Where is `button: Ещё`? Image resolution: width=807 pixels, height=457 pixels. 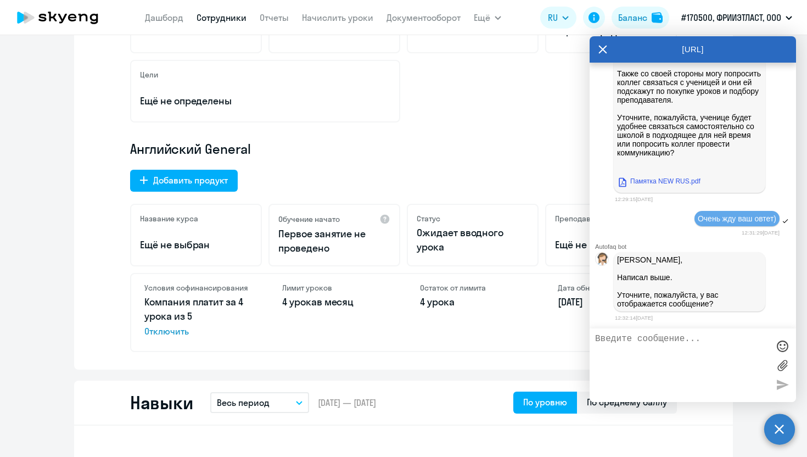 button: Ещё is located at coordinates (488, 18).